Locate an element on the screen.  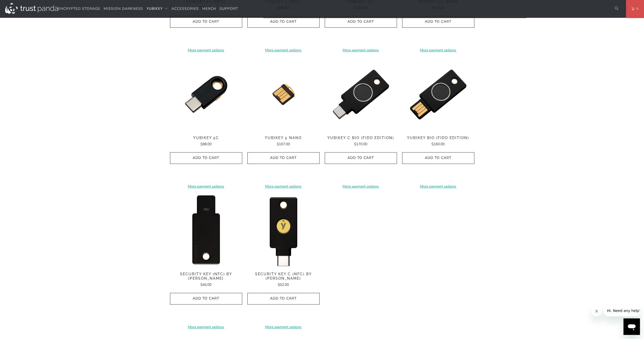
a: YubiKey C Bio (FIDO Edition) - Trust Panda YubiKey C Bio (FIDO Edition) - Trust Panda is located at coordinates (361, 95).